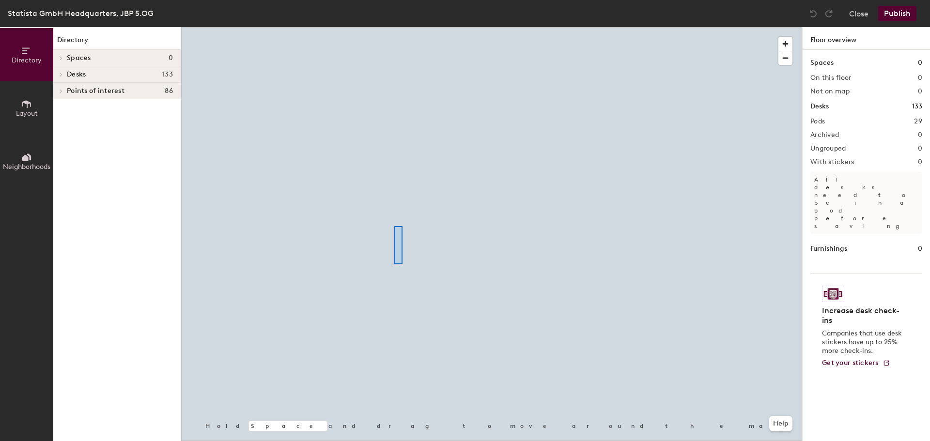  I want to click on img: Sticker logo, so click(833, 294).